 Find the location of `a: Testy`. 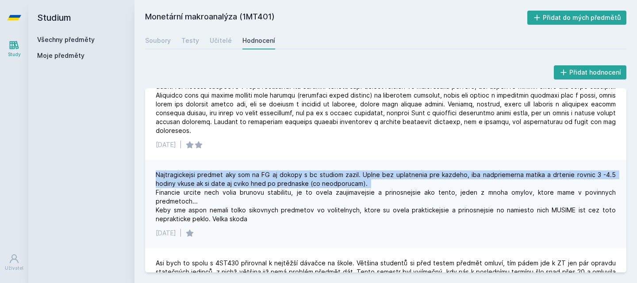

a: Testy is located at coordinates (190, 41).